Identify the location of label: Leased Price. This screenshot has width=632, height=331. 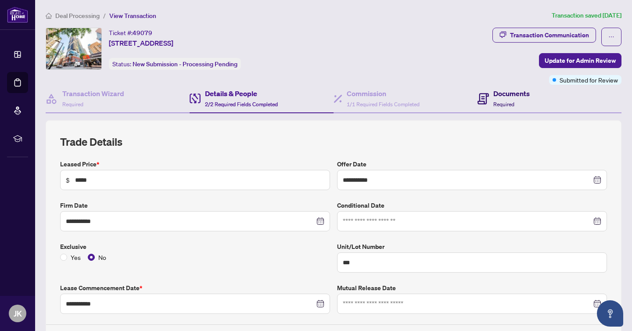
(195, 164).